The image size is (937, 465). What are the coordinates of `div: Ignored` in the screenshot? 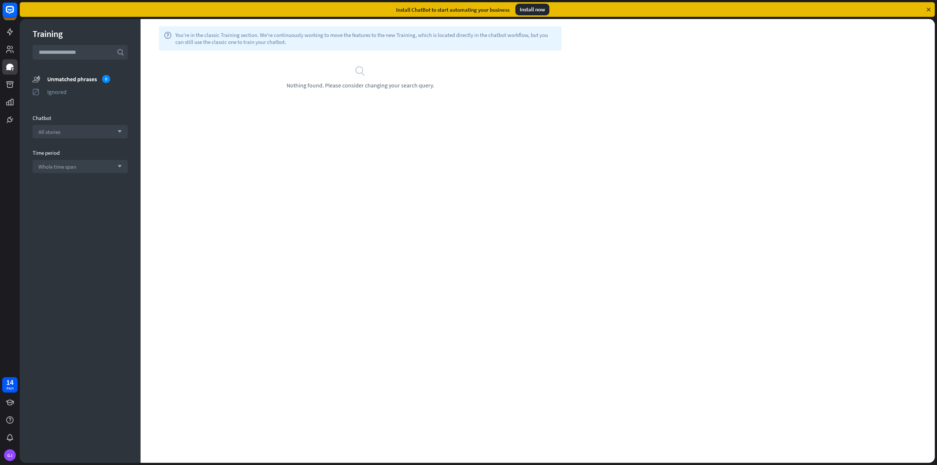 It's located at (87, 92).